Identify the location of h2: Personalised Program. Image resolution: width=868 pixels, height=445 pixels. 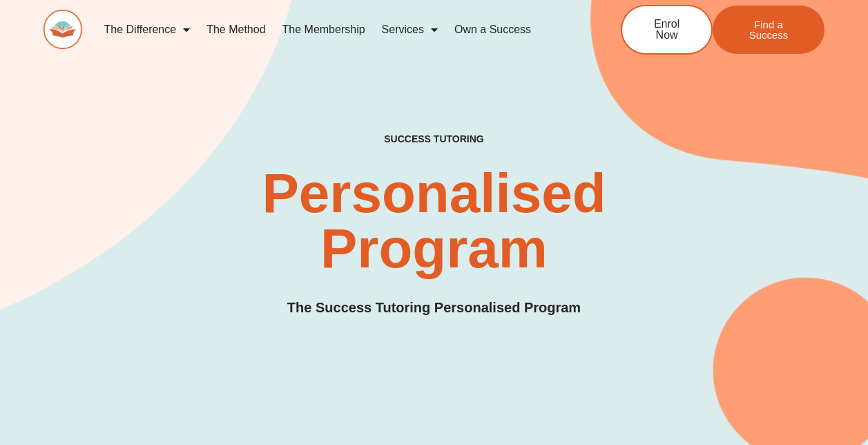
(434, 221).